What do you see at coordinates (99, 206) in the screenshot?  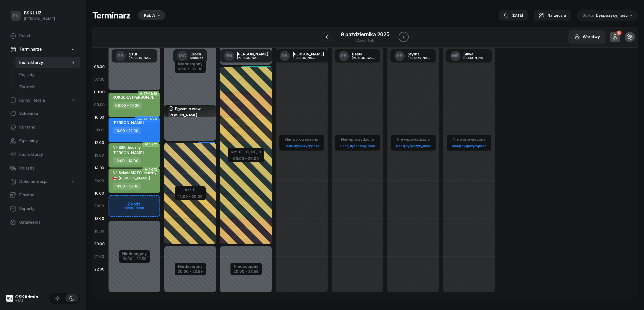 I see `div: 17:00` at bounding box center [99, 206].